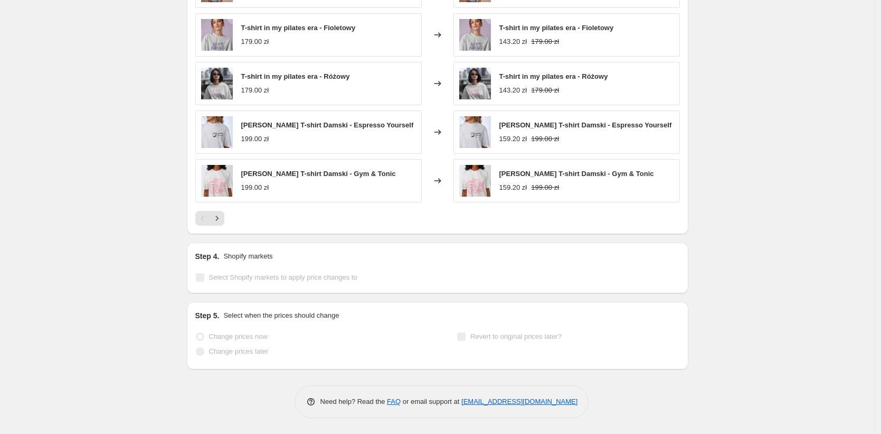  What do you see at coordinates (238, 336) in the screenshot?
I see `span: Change prices now` at bounding box center [238, 336].